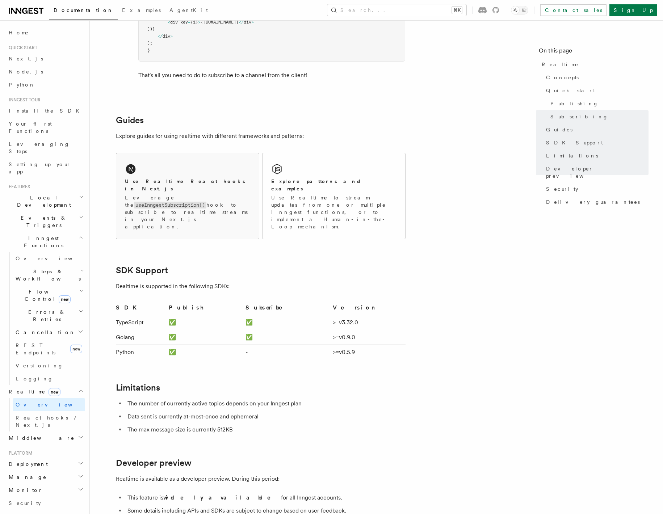 The width and height of the screenshot is (663, 514). Describe the element at coordinates (27, 464) in the screenshot. I see `span: Deployment` at that location.